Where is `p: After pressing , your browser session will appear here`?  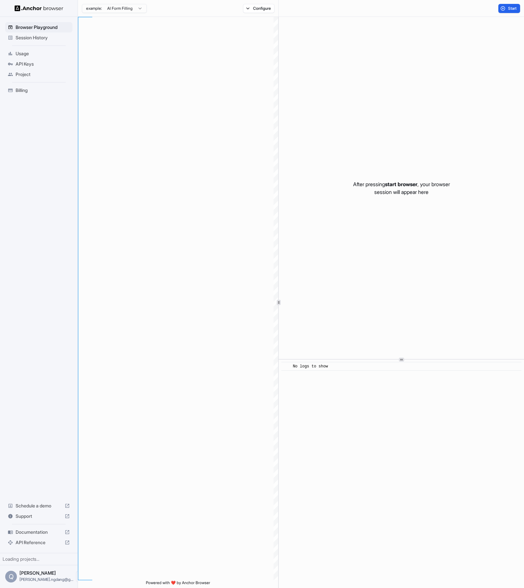
p: After pressing , your browser session will appear here is located at coordinates (402, 188).